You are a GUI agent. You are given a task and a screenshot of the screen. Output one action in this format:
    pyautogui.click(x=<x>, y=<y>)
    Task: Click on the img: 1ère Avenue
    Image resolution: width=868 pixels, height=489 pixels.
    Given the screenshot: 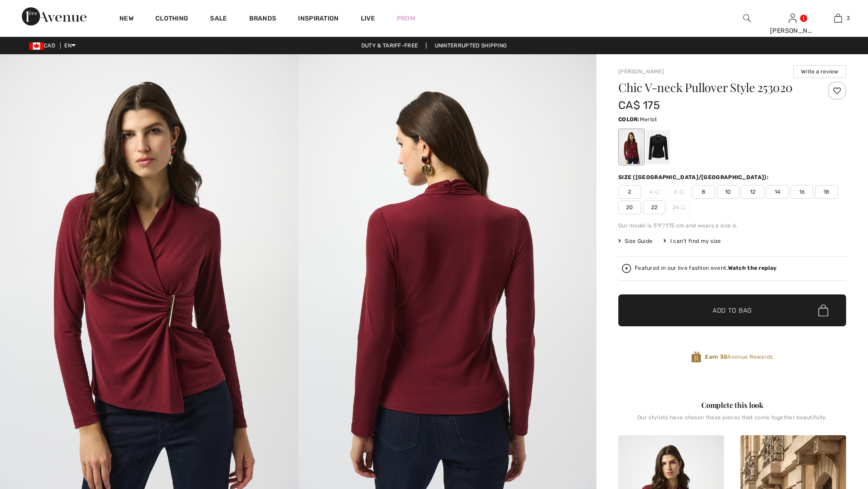 What is the action you would take?
    pyautogui.click(x=54, y=16)
    